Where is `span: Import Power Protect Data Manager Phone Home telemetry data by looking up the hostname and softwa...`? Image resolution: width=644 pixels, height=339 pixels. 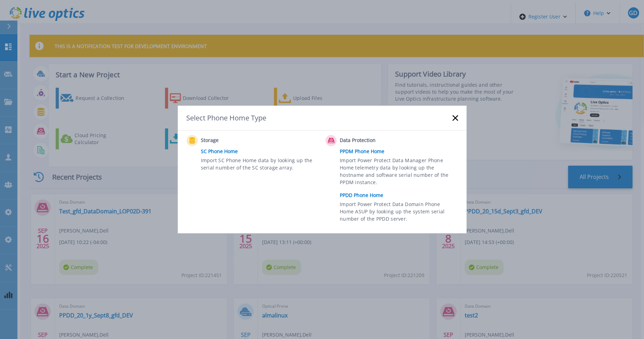
span: Import Power Protect Data Manager Phone Home telemetry data by looking up the hostname and softwa... is located at coordinates (397, 172).